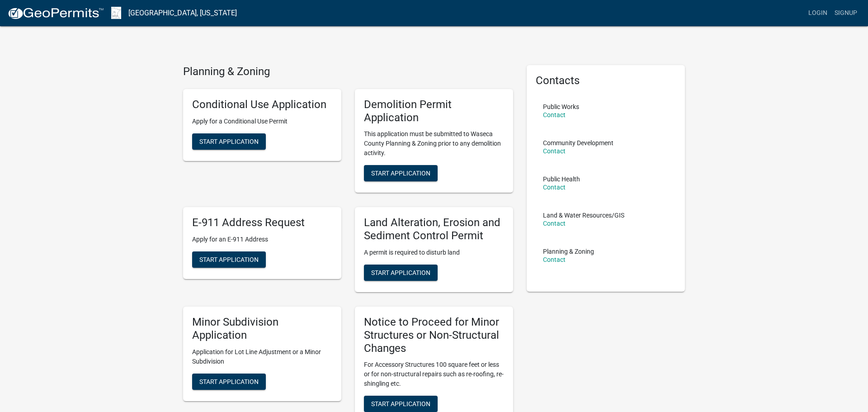 The image size is (868, 412). I want to click on p: Apply for a Conditional Use Permit, so click(262, 121).